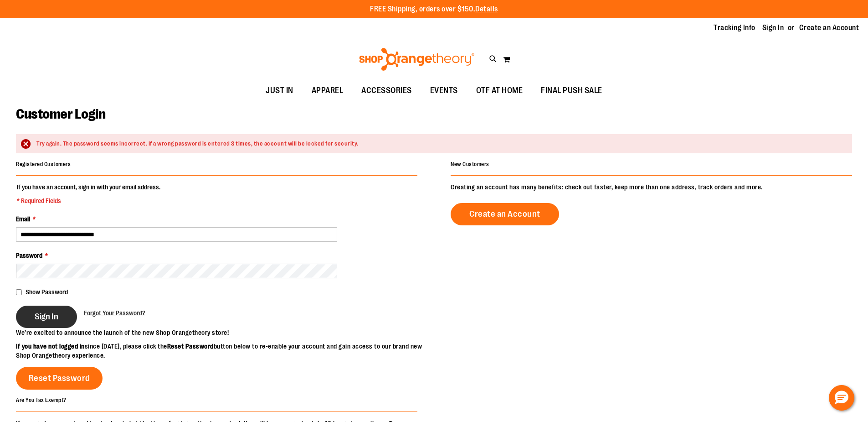 This screenshot has height=422, width=868. Describe the element at coordinates (280, 90) in the screenshot. I see `a: JUST IN` at that location.